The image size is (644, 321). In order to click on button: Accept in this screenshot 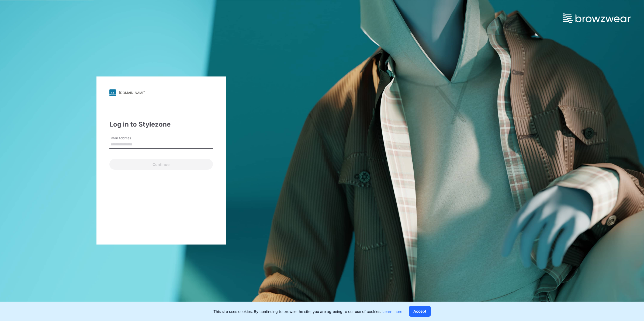, I will do `click(420, 311)`.